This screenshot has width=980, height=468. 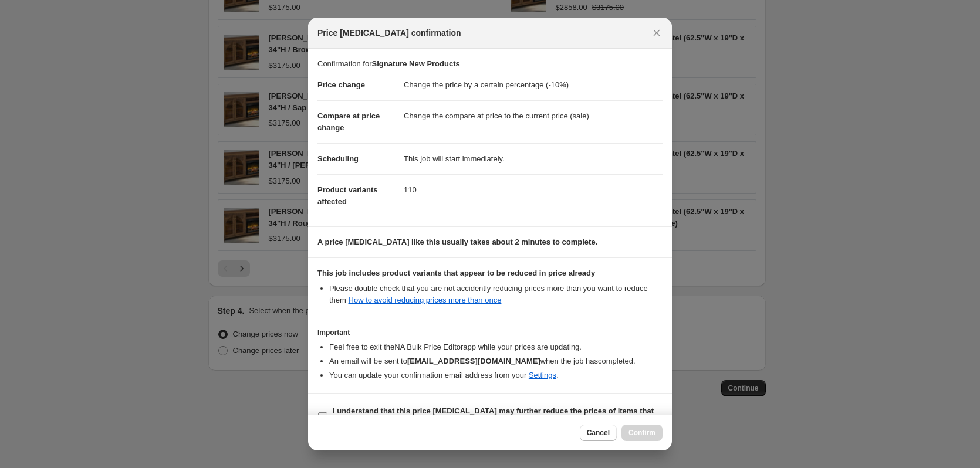 I want to click on li: Please double check that you are not accidently reducing prices more than you want to reduce them, so click(x=496, y=294).